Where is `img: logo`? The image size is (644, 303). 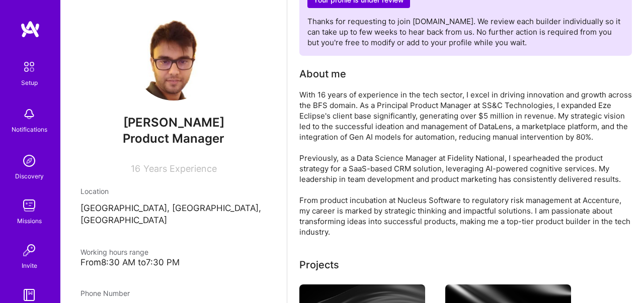
img: logo is located at coordinates (30, 29).